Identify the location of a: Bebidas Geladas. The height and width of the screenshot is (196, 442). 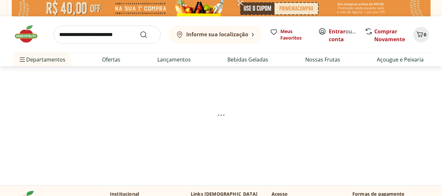
(248, 60).